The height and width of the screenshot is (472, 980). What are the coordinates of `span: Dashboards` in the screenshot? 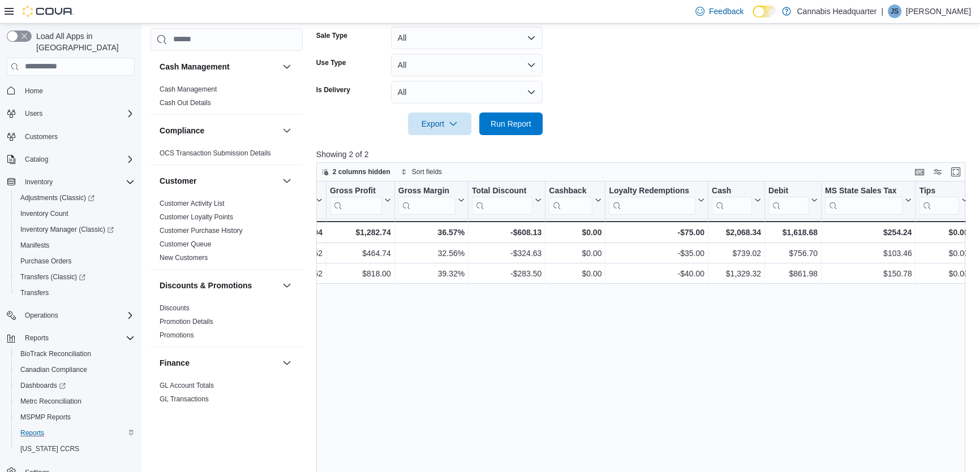 It's located at (75, 386).